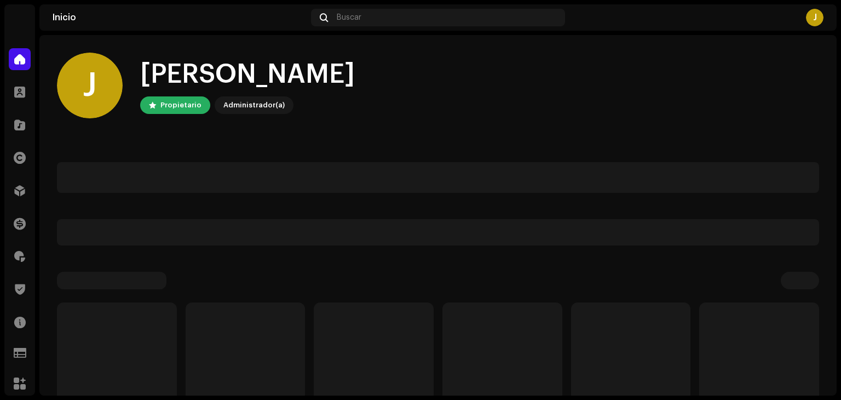 The image size is (841, 400). I want to click on div: Administrador(a), so click(254, 105).